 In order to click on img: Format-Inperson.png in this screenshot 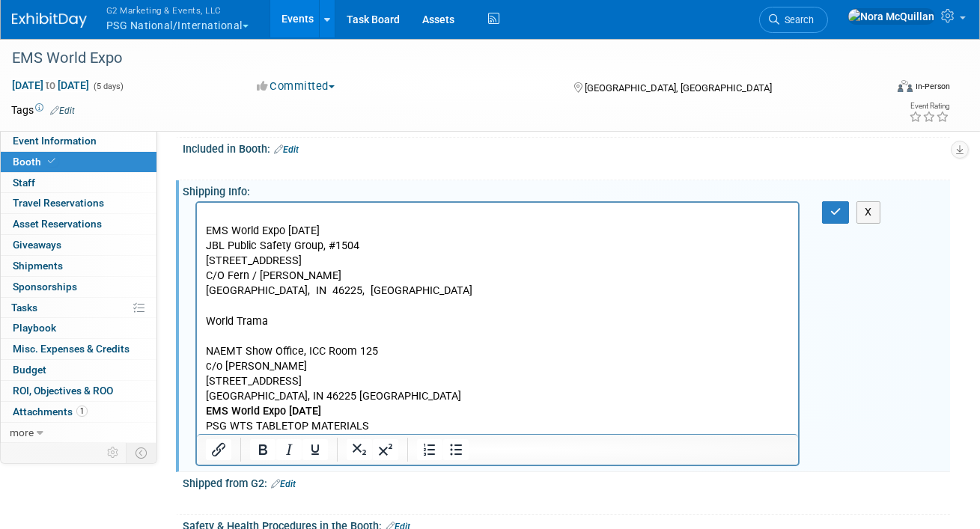, I will do `click(906, 86)`.